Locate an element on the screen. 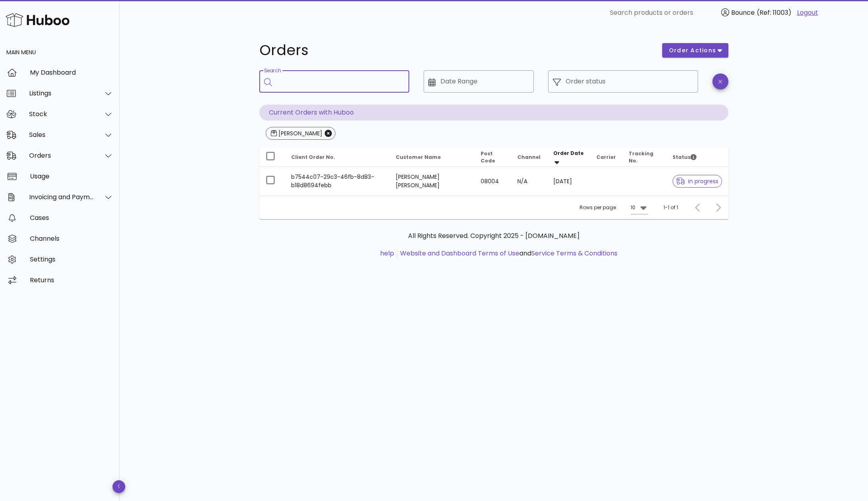 This screenshot has width=868, height=501. td: b7544c07-29c3-46fb-8d83-b18d8694febb is located at coordinates (337, 181).